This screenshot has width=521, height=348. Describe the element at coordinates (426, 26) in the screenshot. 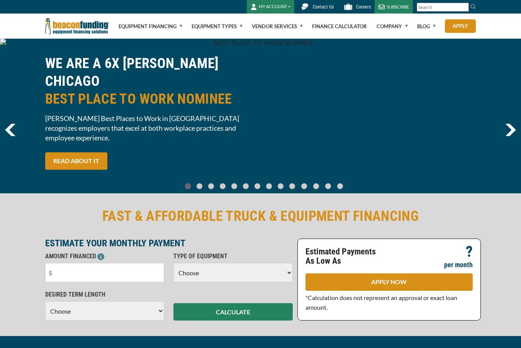

I see `a: Blog` at that location.